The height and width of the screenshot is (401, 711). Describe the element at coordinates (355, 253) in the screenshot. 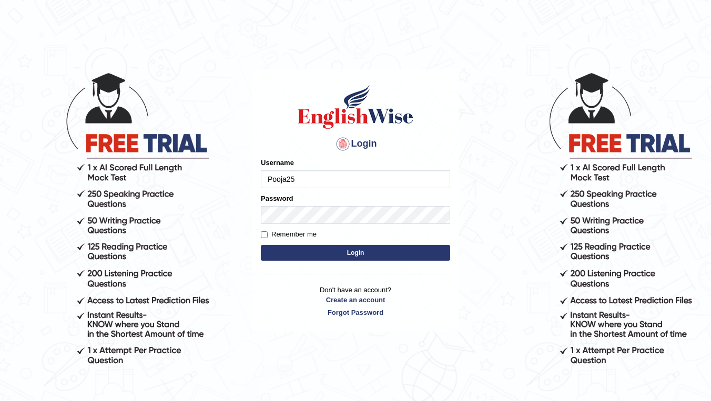

I see `button: Login` at that location.